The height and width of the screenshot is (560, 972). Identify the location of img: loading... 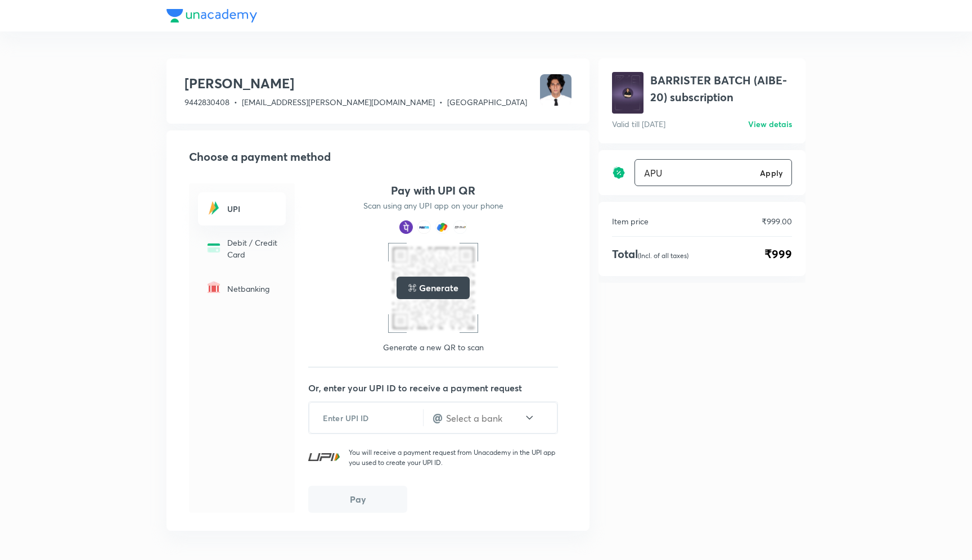
(412, 287).